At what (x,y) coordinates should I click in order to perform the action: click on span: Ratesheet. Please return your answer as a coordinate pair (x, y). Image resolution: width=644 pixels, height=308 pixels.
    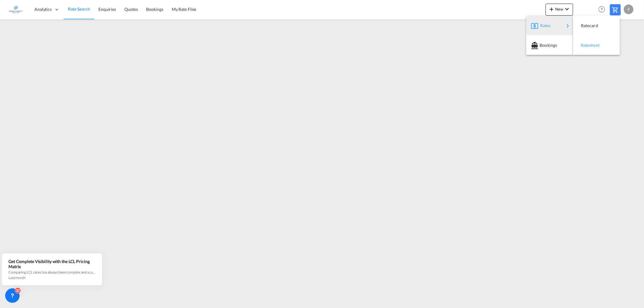
    Looking at the image, I should click on (584, 45).